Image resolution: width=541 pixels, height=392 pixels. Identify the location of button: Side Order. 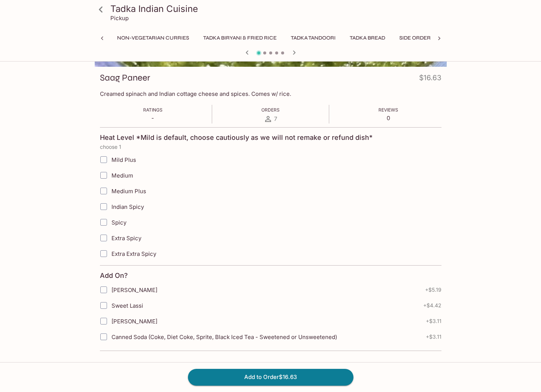
(415, 38).